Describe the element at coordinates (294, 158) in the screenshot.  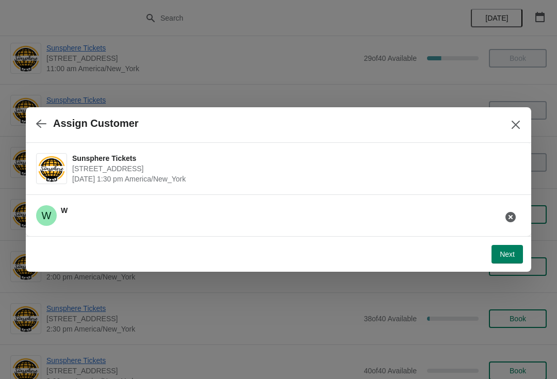
I see `span: Sunsphere Tickets` at that location.